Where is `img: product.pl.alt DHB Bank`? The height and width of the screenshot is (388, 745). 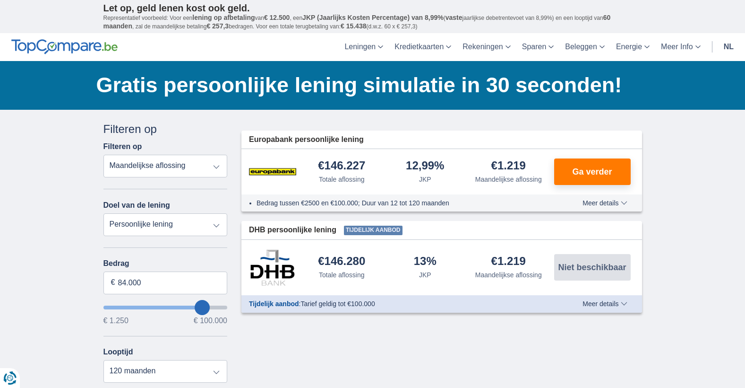
img: product.pl.alt DHB Bank is located at coordinates (273, 267).